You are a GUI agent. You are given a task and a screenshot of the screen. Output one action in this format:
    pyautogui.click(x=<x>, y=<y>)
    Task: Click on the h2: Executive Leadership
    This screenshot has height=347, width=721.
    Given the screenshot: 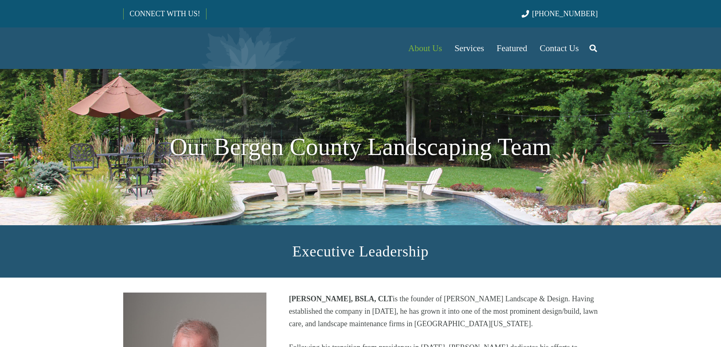 What is the action you would take?
    pyautogui.click(x=360, y=252)
    